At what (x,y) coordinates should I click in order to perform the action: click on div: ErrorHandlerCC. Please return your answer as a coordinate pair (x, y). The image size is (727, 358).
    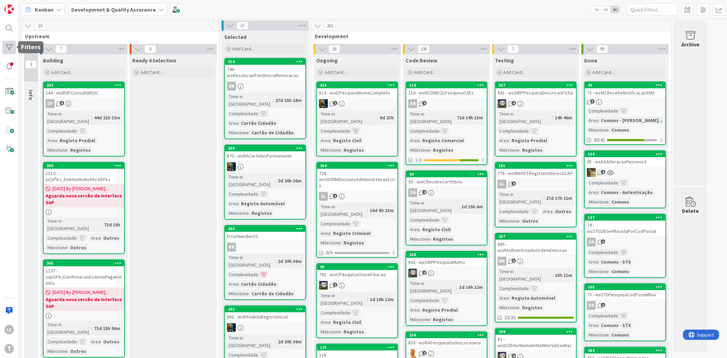
    Looking at the image, I should click on (265, 236).